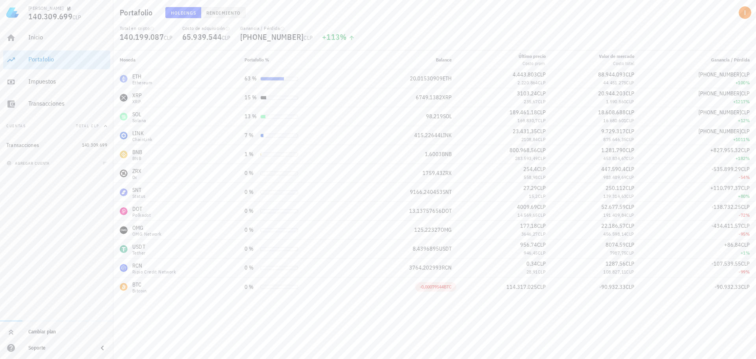 This screenshot has width=756, height=359. Describe the element at coordinates (698, 196) in the screenshot. I see `div: +80` at that location.